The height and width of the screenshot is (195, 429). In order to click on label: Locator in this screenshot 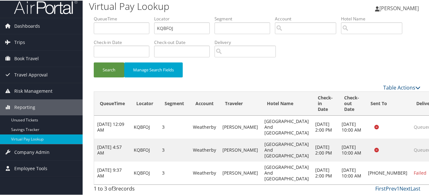, I will do `click(184, 18)`.